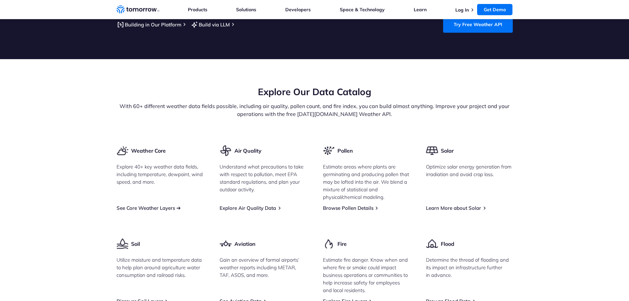 The height and width of the screenshot is (301, 629). Describe the element at coordinates (210, 24) in the screenshot. I see `a: Build via LLM` at that location.